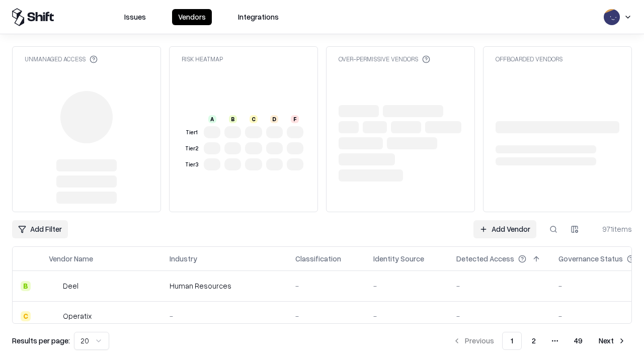 The height and width of the screenshot is (362, 644). I want to click on button: Next, so click(612, 341).